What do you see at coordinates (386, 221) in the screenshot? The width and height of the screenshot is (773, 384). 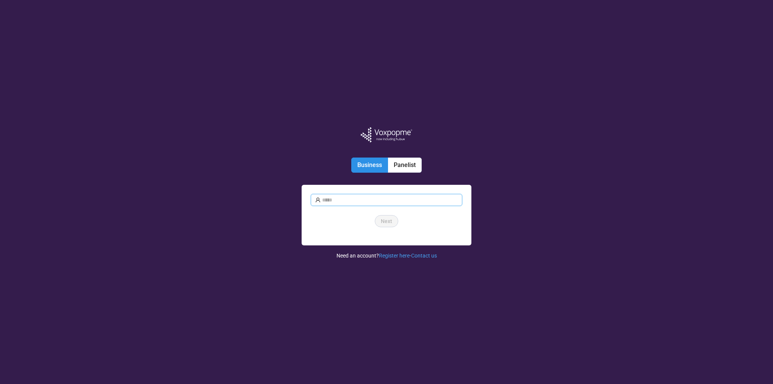 I see `span: Next` at bounding box center [386, 221].